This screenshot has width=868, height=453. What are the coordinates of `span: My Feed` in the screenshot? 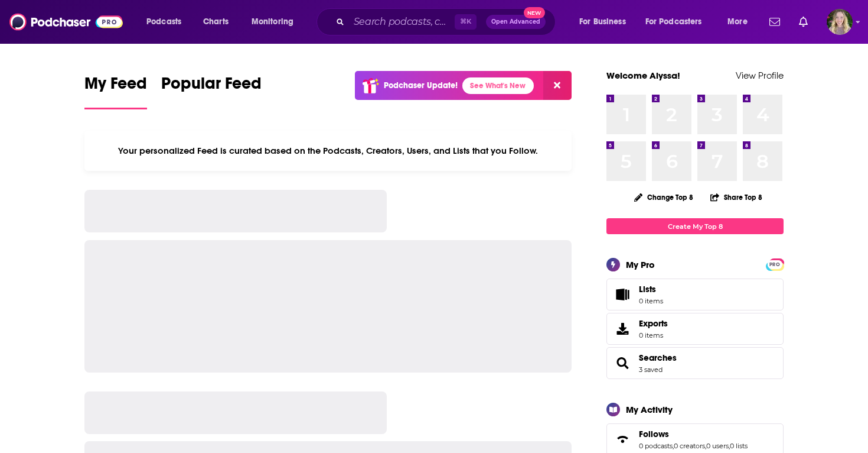 It's located at (116, 87).